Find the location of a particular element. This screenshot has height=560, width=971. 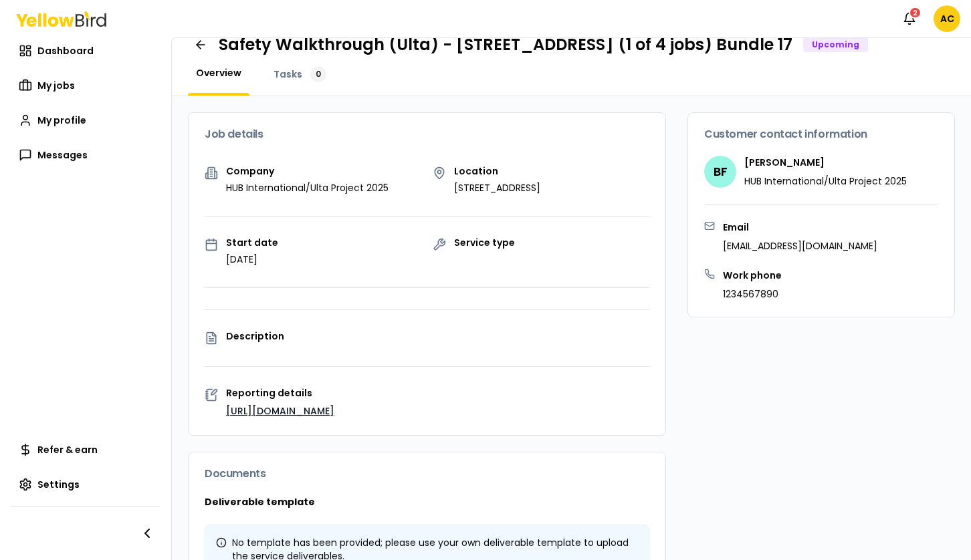

span: Settings is located at coordinates (58, 484).